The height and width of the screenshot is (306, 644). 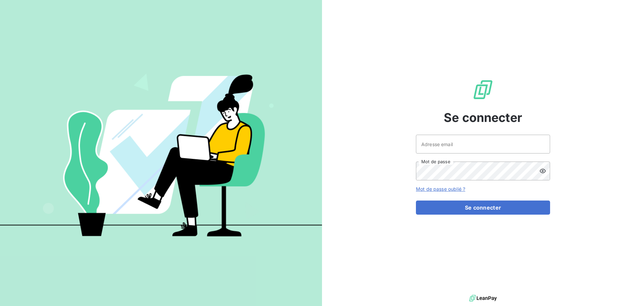 I want to click on span: Se connecter, so click(x=483, y=117).